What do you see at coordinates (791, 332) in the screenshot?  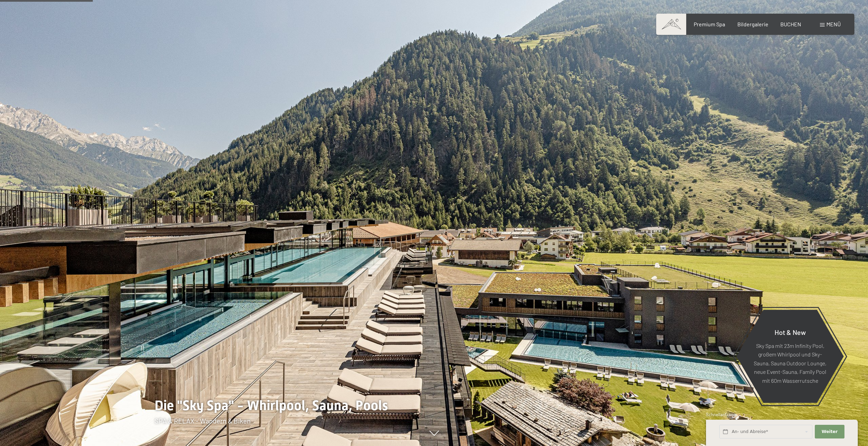 I see `span: Hot & New` at bounding box center [791, 332].